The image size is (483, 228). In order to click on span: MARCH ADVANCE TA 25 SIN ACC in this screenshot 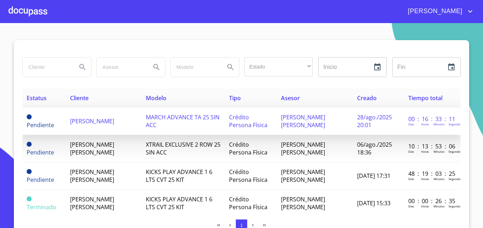, I will do `click(182, 121)`.